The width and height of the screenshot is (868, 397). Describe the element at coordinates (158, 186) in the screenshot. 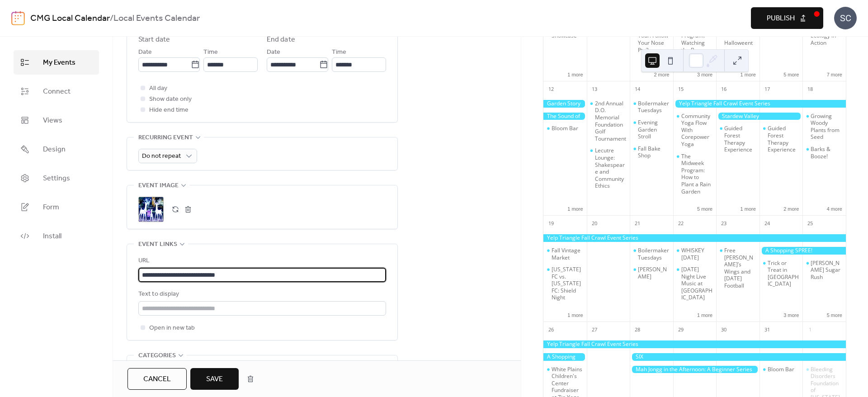

I see `span: Event image` at that location.